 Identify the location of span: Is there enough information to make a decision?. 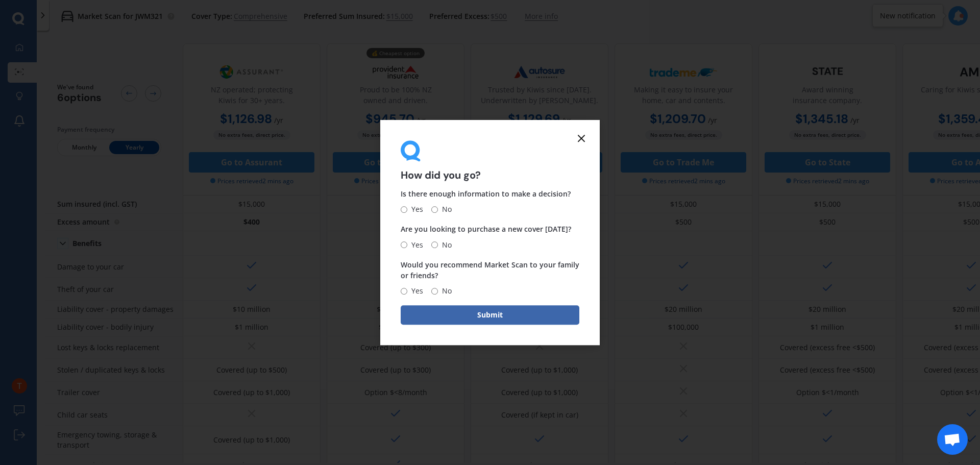
(485, 194).